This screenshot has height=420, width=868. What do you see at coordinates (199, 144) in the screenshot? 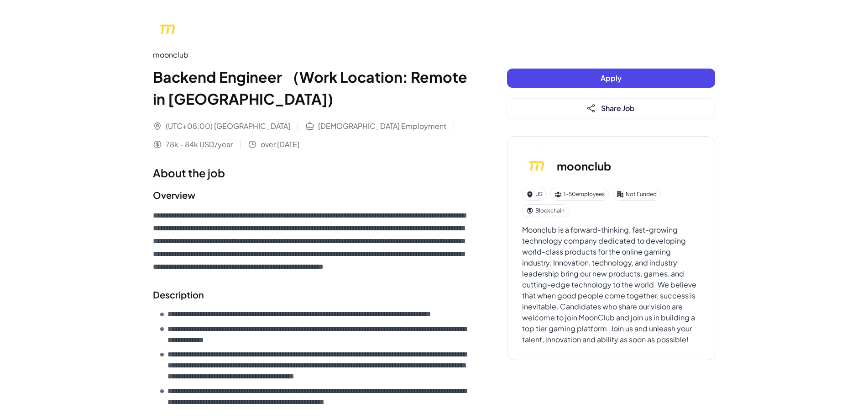
I see `span: 78k - 84k USD/year` at bounding box center [199, 144].